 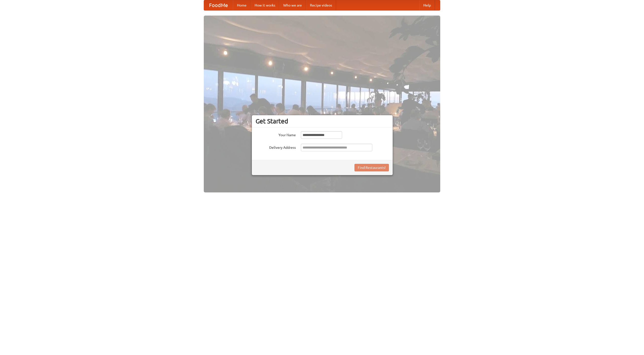 I want to click on h3: Get Started, so click(x=322, y=122).